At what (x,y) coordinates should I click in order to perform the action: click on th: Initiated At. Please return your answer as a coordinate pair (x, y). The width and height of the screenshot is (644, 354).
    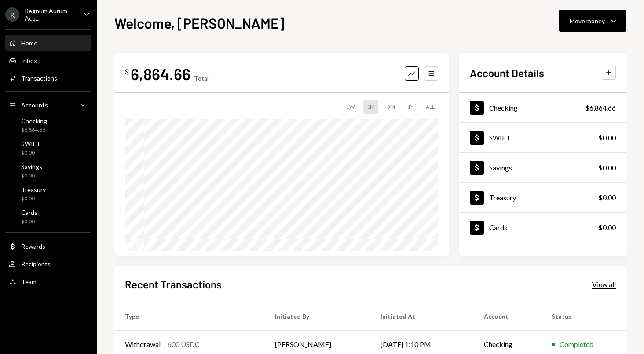
    Looking at the image, I should click on (422, 317).